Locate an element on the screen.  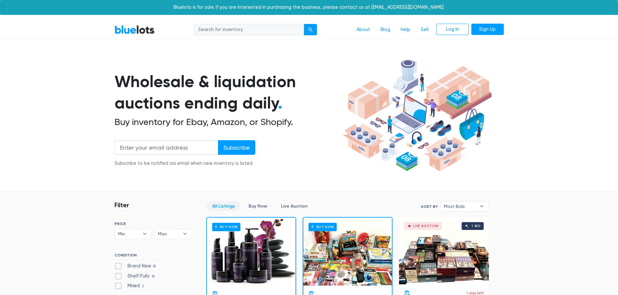
a: All Listings is located at coordinates (223, 206).